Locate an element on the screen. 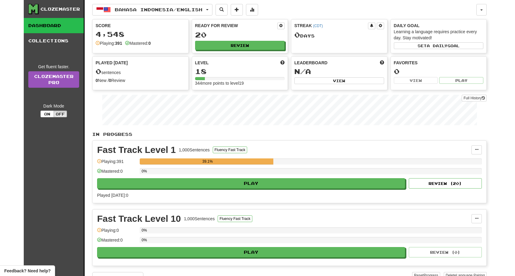 The width and height of the screenshot is (515, 276). button: Review (0) is located at coordinates (446, 252).